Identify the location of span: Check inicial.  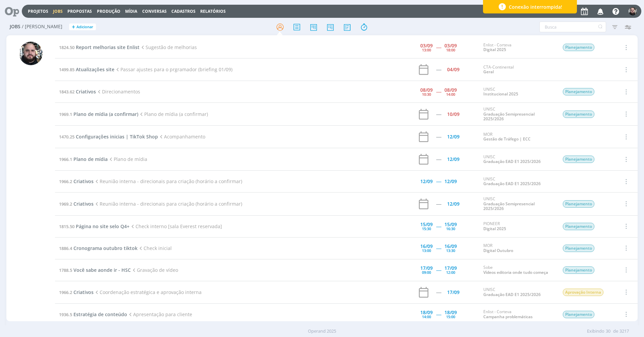
(155, 248).